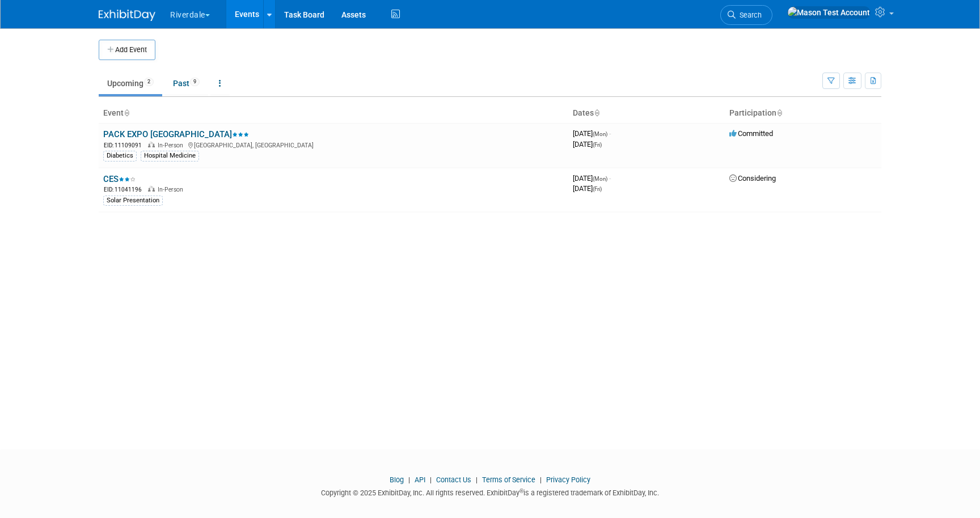 The image size is (980, 518). Describe the element at coordinates (127, 113) in the screenshot. I see `a: Sort by Event Name` at that location.